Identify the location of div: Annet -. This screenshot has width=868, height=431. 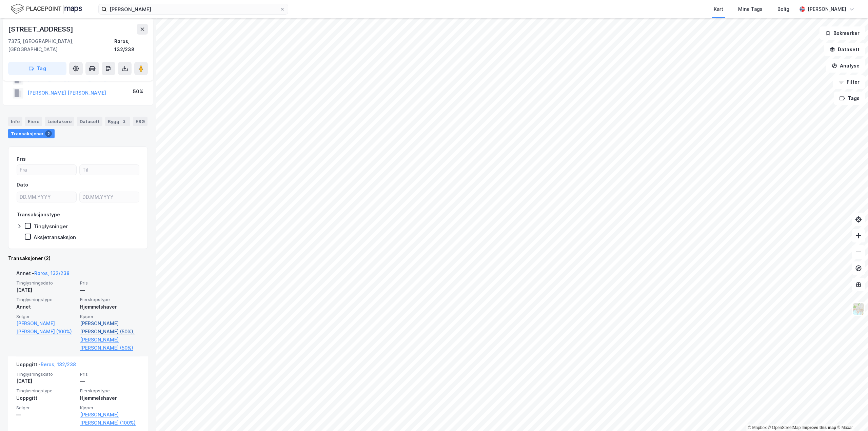
(43, 275).